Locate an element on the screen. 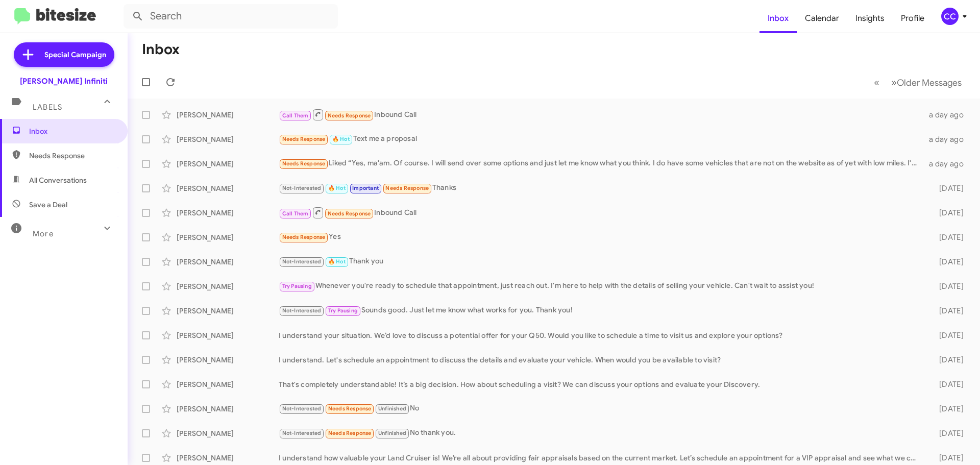 The height and width of the screenshot is (465, 980). nav: Page navigation example is located at coordinates (917, 82).